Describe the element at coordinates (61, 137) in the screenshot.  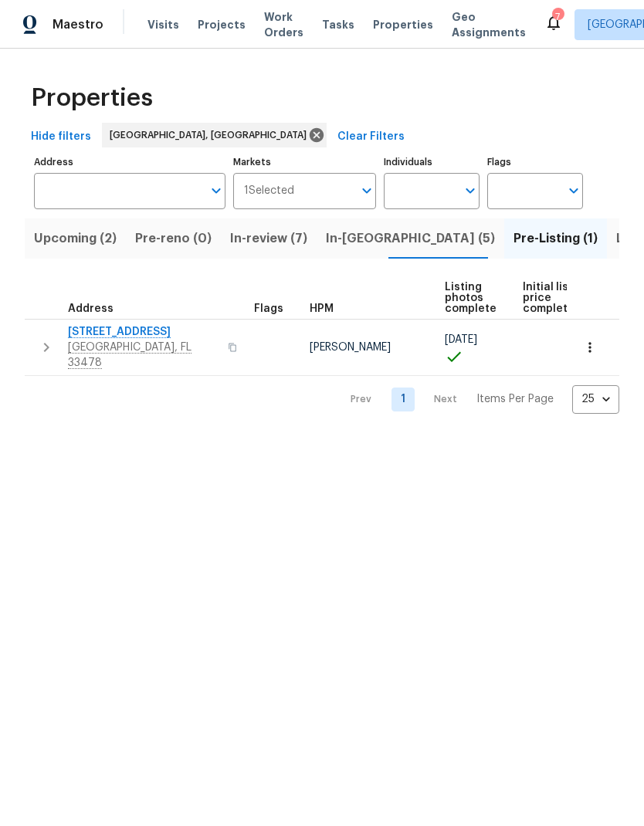
I see `span: Hide filters` at that location.